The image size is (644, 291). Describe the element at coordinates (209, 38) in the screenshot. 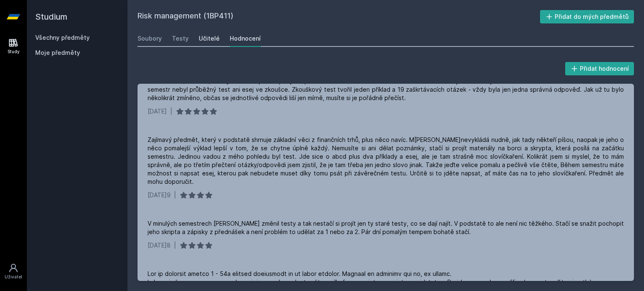

I see `div: Učitelé` at that location.